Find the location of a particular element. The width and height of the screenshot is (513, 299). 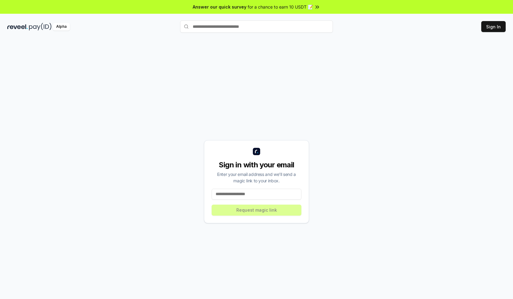

span: Answer our quick survey is located at coordinates (220, 7).